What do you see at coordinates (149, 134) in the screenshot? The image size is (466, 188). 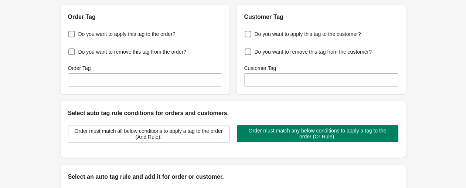 I see `button: Order must match all below conditions to apply a tag to the order (And Rule).` at bounding box center [149, 134].